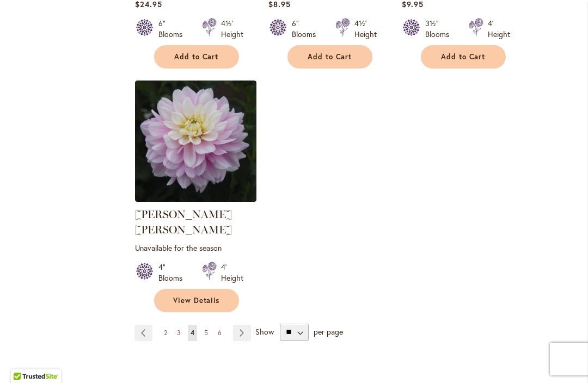 The height and width of the screenshot is (383, 588). What do you see at coordinates (166, 332) in the screenshot?
I see `span: 2` at bounding box center [166, 332].